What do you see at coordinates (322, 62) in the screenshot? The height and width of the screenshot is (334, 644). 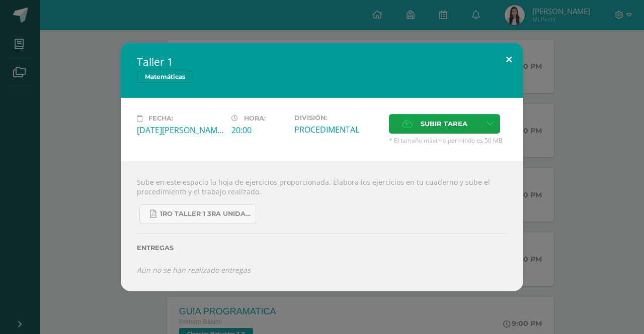 I see `h2: Taller 1` at bounding box center [322, 62].